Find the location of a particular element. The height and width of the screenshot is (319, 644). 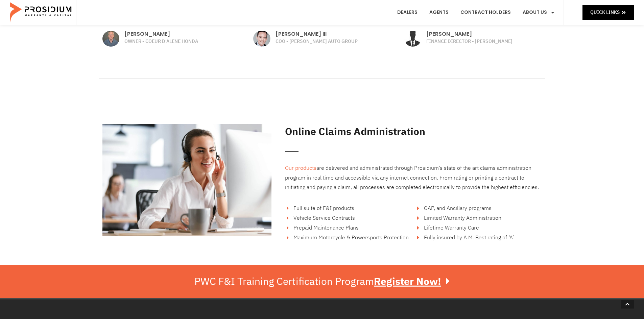

span: Limited Warranty Administration is located at coordinates (462, 218).